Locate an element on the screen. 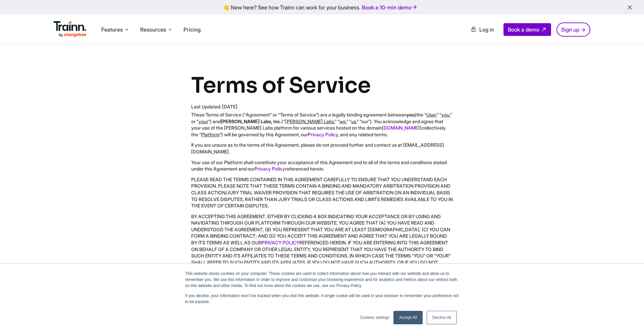  div: 👋 New here? See how Trainn can work for your business. is located at coordinates (322, 7).